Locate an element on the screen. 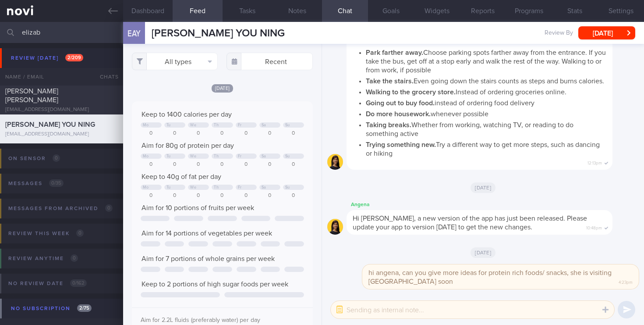 This screenshot has height=325, width=644. span: Keep to 2 portions of high sugar foods per week is located at coordinates (214, 284).